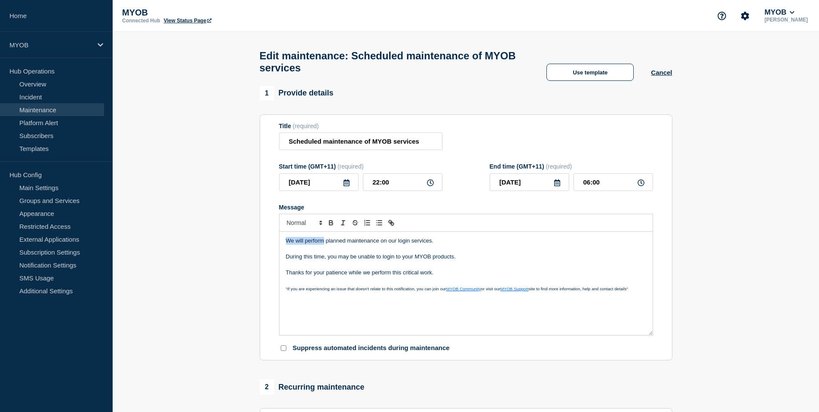 The image size is (819, 412). Describe the element at coordinates (578, 289) in the screenshot. I see `span: site to find more information, help and contact details"` at that location.